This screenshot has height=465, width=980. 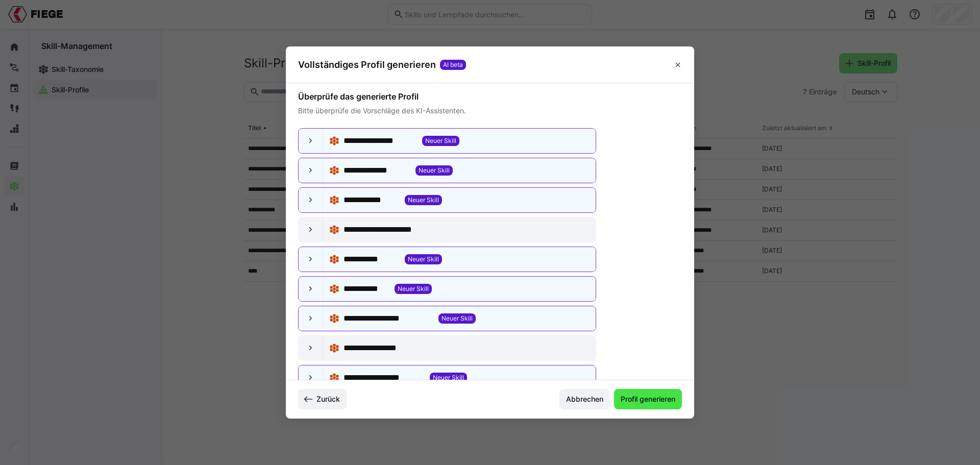 What do you see at coordinates (490, 96) in the screenshot?
I see `h4: Überprüfe das generierte Profil` at bounding box center [490, 96].